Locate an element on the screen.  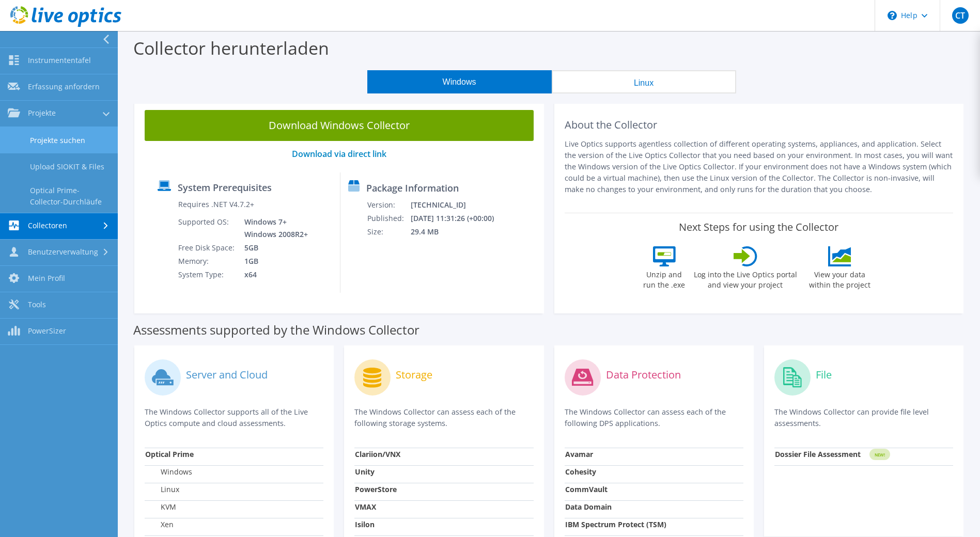
label: Assessments supported by the Windows Collector is located at coordinates (276, 330).